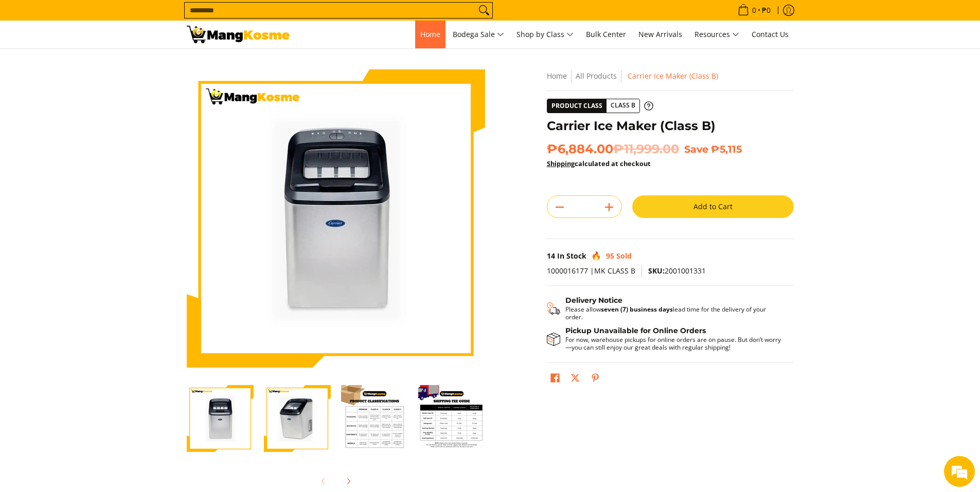 The height and width of the screenshot is (492, 980). I want to click on span: New Arrivals, so click(660, 34).